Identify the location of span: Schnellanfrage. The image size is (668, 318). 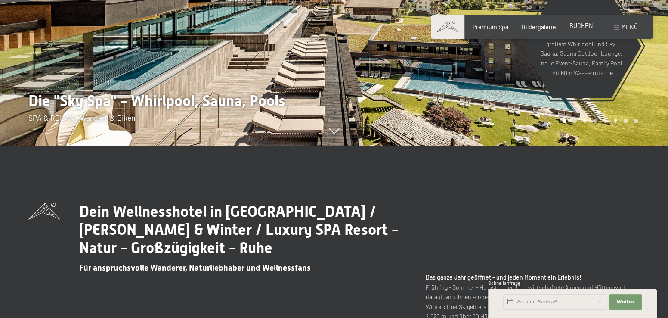
(504, 282).